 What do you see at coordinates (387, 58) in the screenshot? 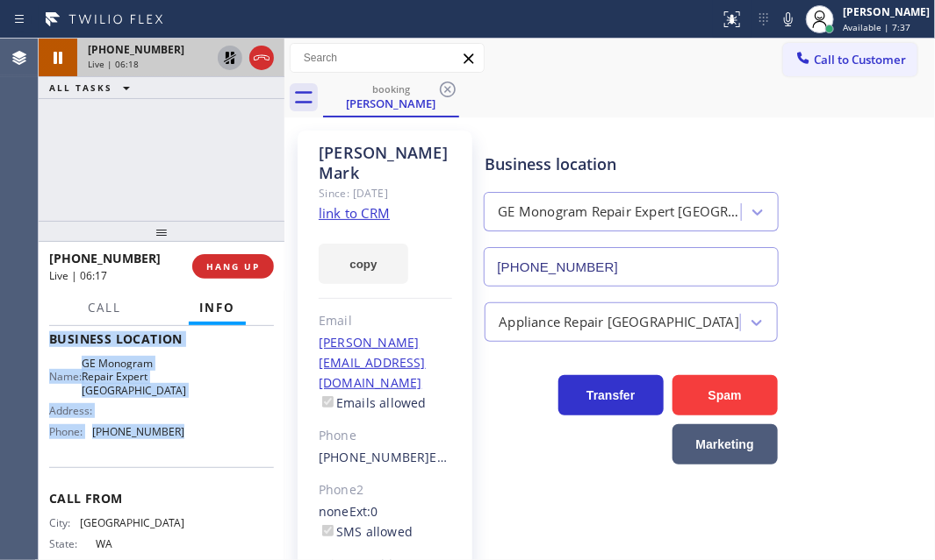
I see `input: Search` at bounding box center [387, 58].